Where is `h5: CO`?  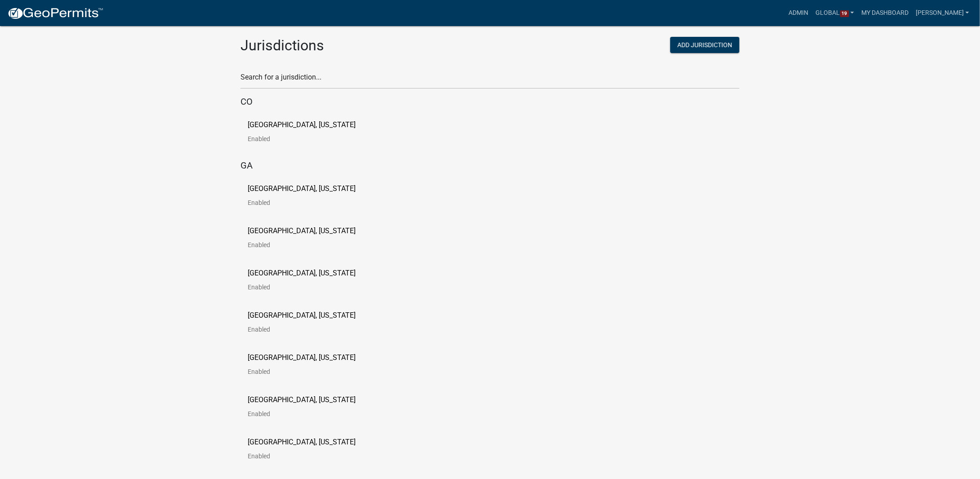 h5: CO is located at coordinates (490, 102).